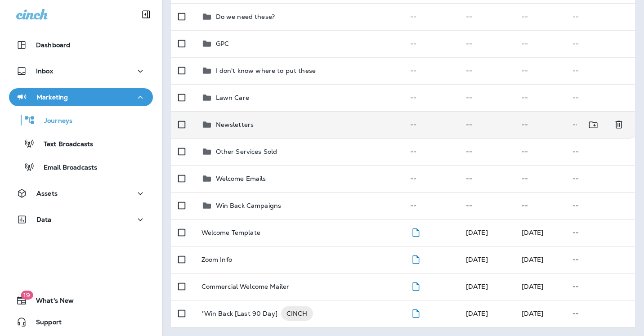 The width and height of the screenshot is (644, 336). I want to click on button: 19What's New, so click(81, 300).